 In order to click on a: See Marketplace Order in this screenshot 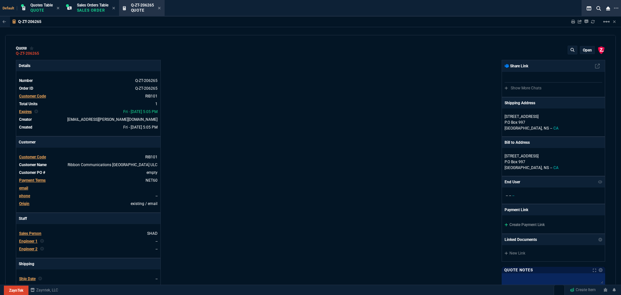, I will do `click(146, 88)`.